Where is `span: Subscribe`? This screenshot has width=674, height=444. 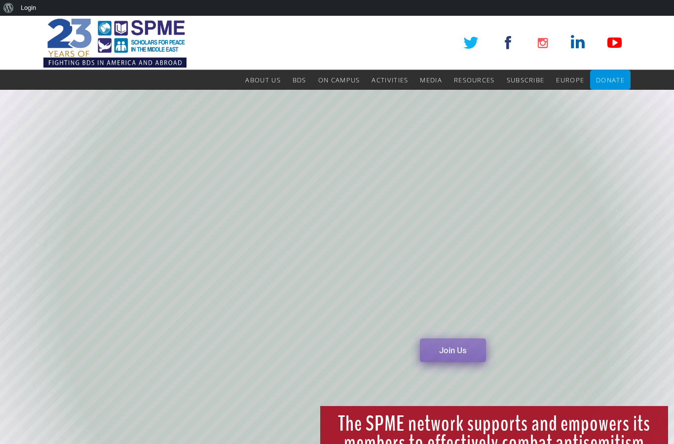 span: Subscribe is located at coordinates (526, 80).